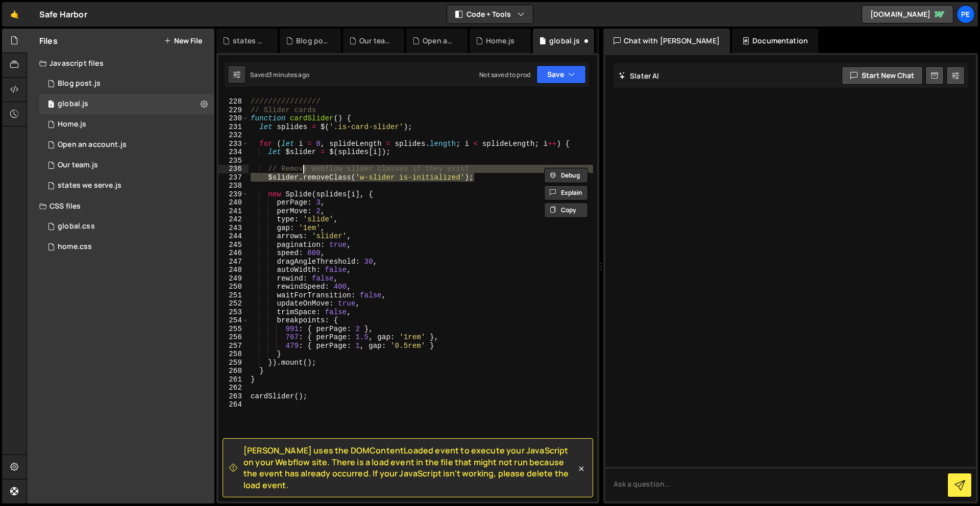  Describe the element at coordinates (121, 63) in the screenshot. I see `div: Javascript files` at that location.